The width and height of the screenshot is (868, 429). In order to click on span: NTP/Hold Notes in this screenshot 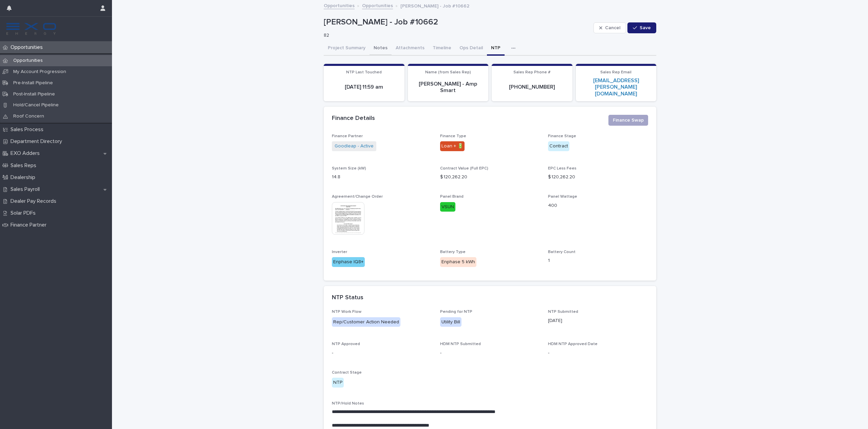, I will do `click(348, 403)`.